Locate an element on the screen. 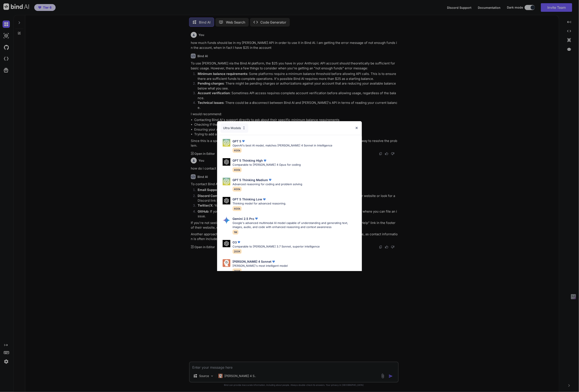  p: GPT 5 is located at coordinates (237, 141).